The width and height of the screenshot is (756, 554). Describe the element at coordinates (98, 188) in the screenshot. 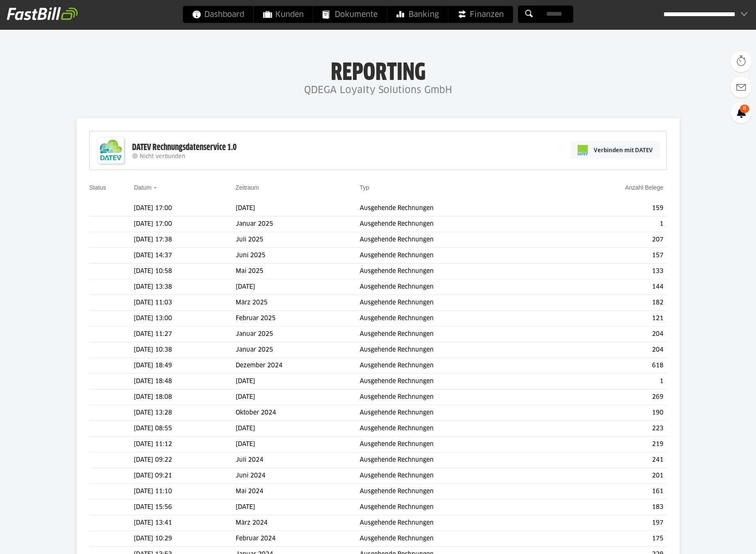

I see `a: Status` at that location.